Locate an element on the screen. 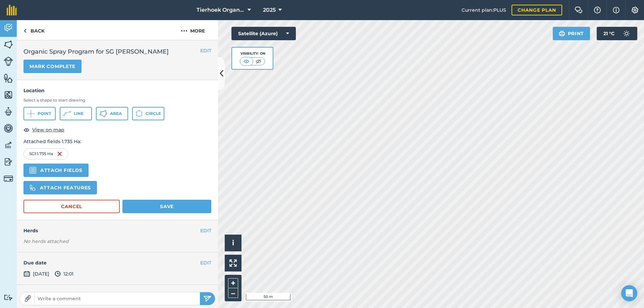 The width and height of the screenshot is (644, 308). img: Paperclip icon is located at coordinates (28, 299).